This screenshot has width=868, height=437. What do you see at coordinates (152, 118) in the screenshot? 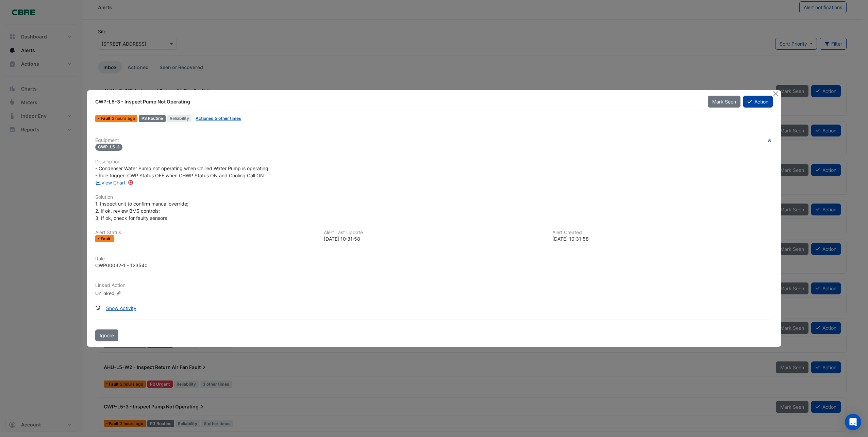
I see `div: P3 Routine` at bounding box center [152, 118].